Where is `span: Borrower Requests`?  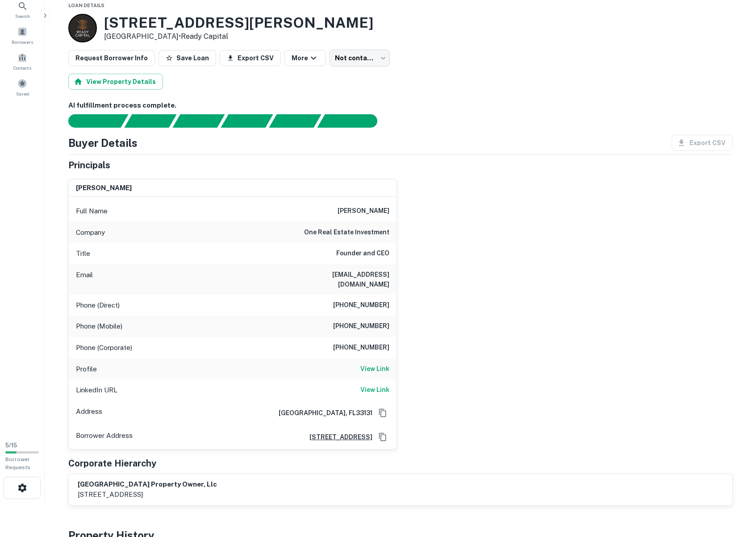
span: Borrower Requests is located at coordinates (18, 464).